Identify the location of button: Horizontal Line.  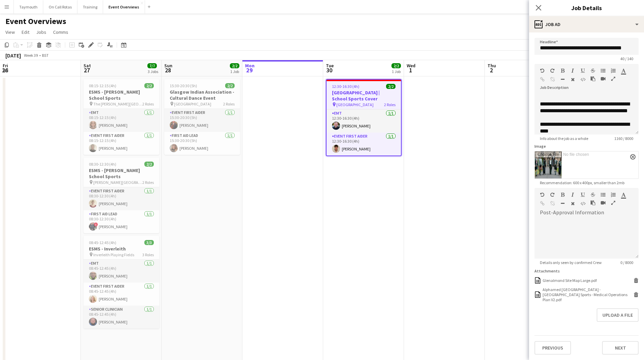
(563, 80).